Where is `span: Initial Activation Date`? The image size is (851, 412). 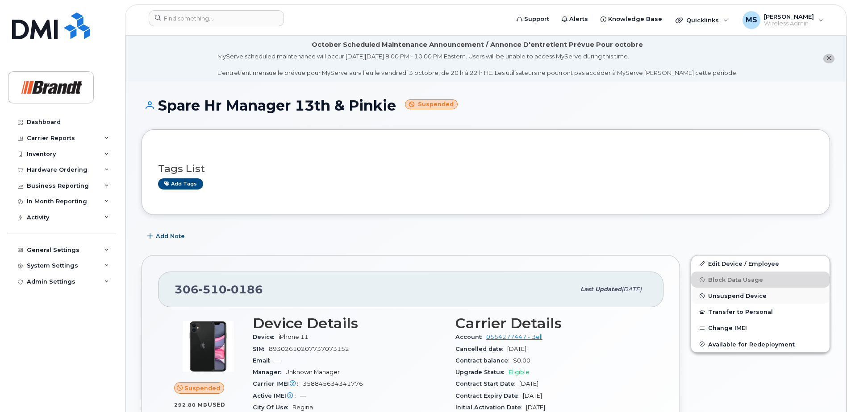
span: Initial Activation Date is located at coordinates (490, 407).